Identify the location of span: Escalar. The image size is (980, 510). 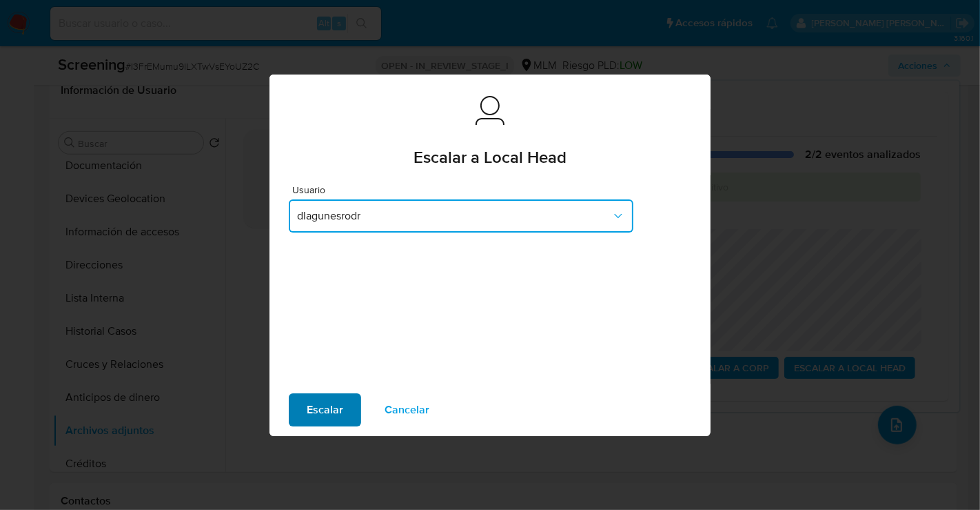
(324, 410).